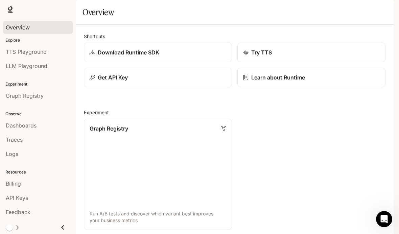 This screenshot has width=399, height=234. What do you see at coordinates (312, 77) in the screenshot?
I see `a: Learn about Runtime` at bounding box center [312, 77].